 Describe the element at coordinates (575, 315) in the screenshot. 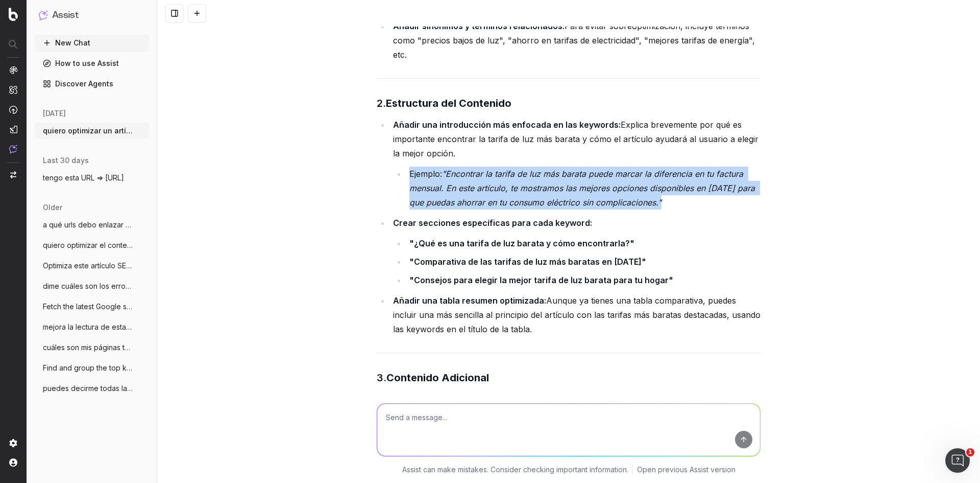

I see `li: Aunque ya tienes una tabla comparativa, puedes incluir una más sencilla al principio del artículo...` at that location.